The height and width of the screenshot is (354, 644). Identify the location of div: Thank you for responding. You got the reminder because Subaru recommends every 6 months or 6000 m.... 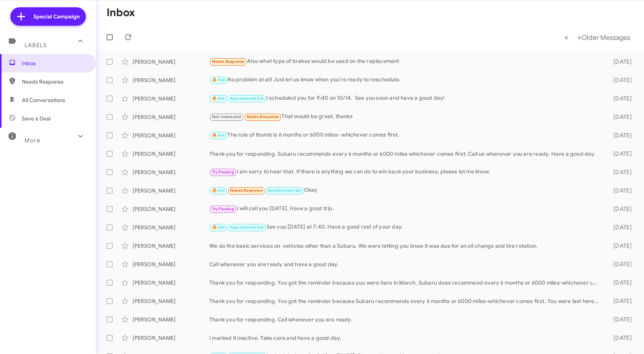
(406, 301).